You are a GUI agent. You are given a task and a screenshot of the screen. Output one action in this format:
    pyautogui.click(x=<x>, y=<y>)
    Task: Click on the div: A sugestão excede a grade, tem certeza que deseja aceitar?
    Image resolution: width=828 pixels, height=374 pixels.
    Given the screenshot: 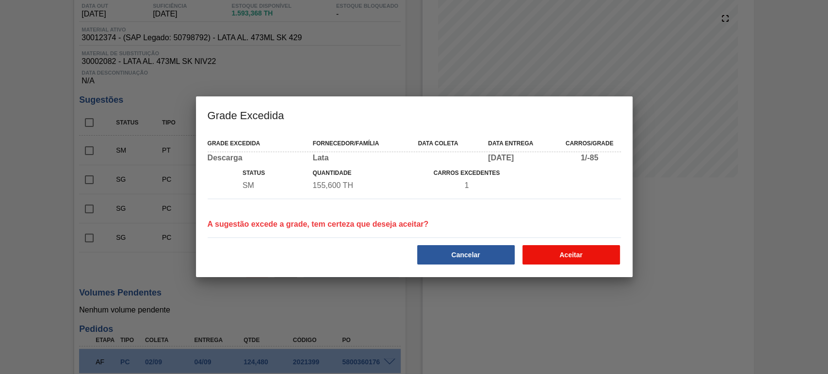 What is the action you would take?
    pyautogui.click(x=318, y=217)
    